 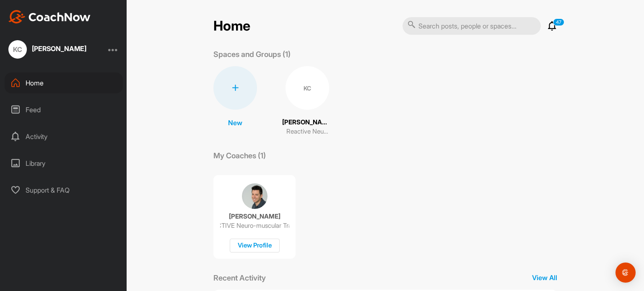 I want to click on div: Library, so click(x=64, y=163).